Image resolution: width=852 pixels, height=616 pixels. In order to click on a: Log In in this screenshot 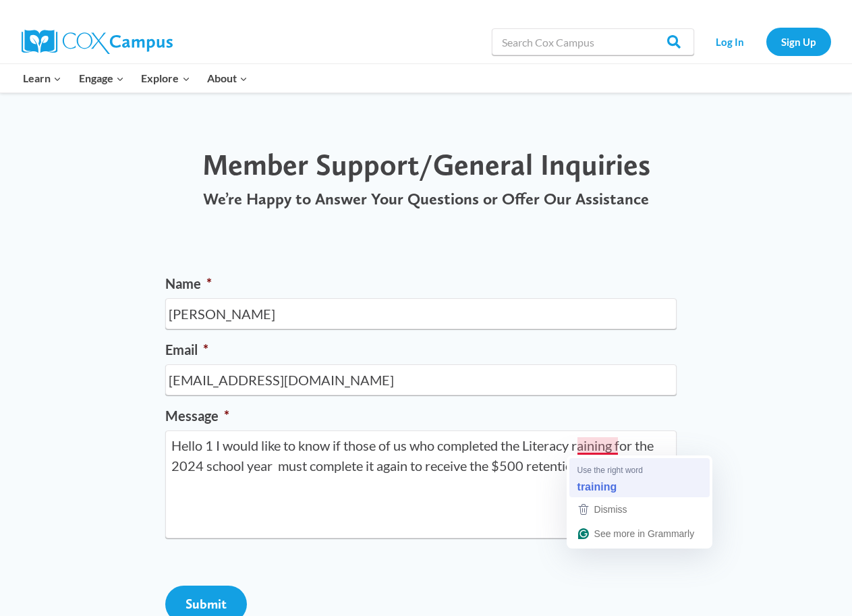, I will do `click(730, 41)`.